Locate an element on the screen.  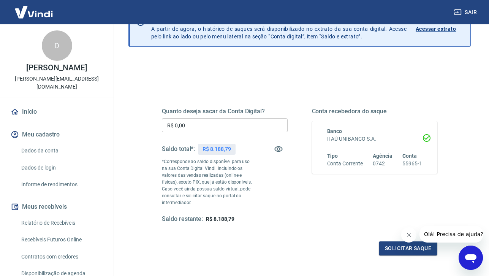
a: Relatório de Recebíveis is located at coordinates (61, 223).